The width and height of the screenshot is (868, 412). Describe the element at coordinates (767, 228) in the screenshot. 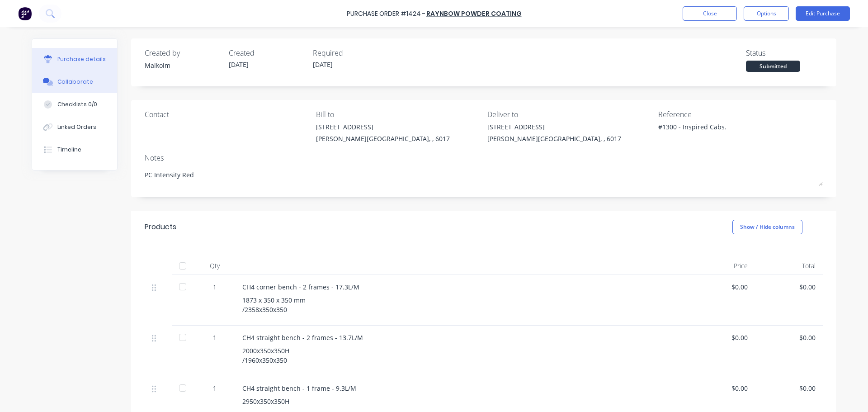

I see `button: Show / Hide columns` at that location.